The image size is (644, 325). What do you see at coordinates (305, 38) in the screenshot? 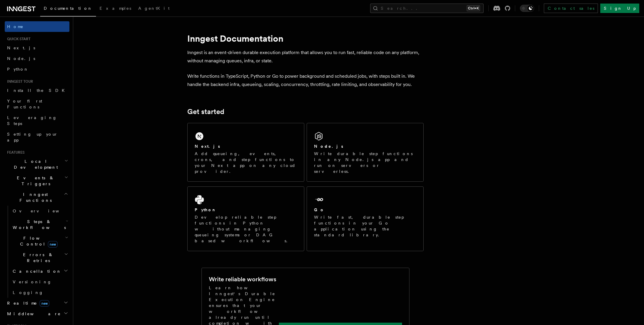
I see `h1: Inngest Documentation` at bounding box center [305, 38].